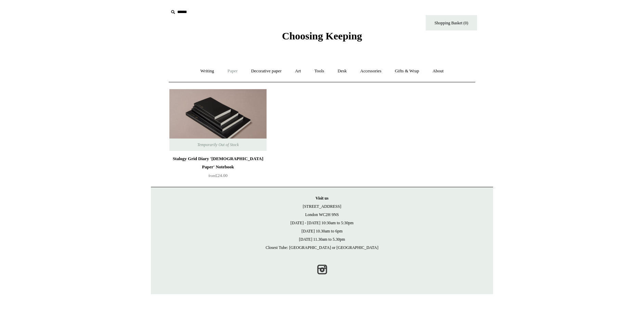 This screenshot has height=323, width=644. Describe the element at coordinates (207, 71) in the screenshot. I see `a: Writing` at that location.